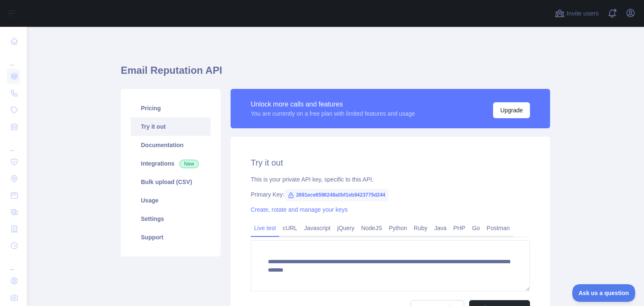 This screenshot has width=644, height=306. Describe the element at coordinates (171, 219) in the screenshot. I see `a: Settings` at that location.